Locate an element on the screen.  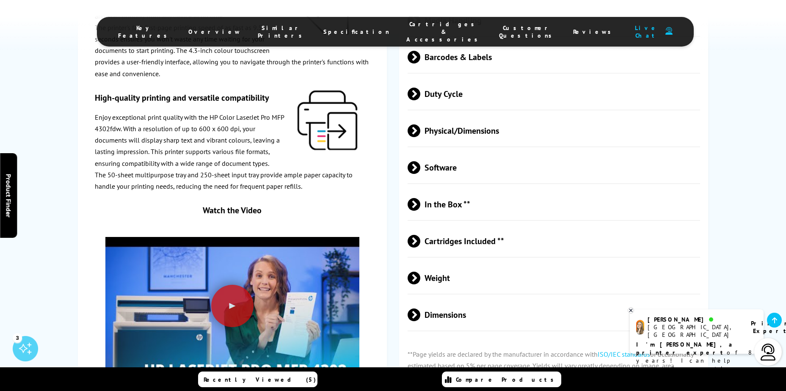
p: of 8 years! I can help you choose the right product is located at coordinates (697, 361).